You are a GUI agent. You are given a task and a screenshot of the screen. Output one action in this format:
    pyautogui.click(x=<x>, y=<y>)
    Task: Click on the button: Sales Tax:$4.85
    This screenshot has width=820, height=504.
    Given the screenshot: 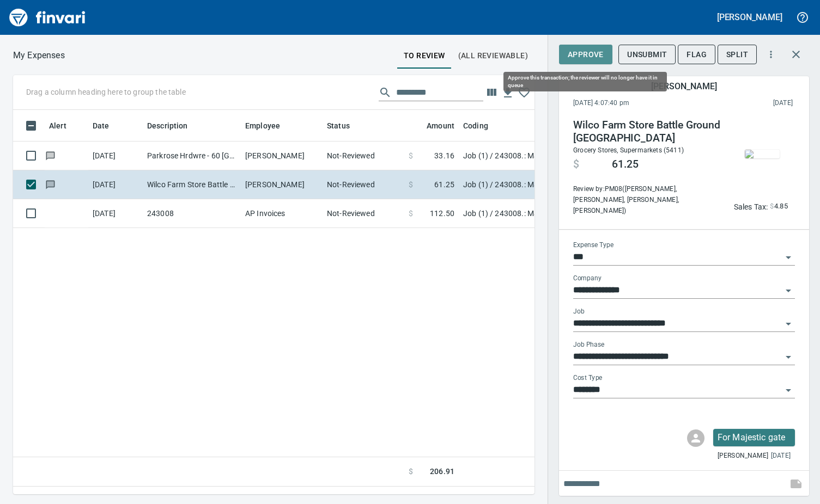 What is the action you would take?
    pyautogui.click(x=760, y=206)
    